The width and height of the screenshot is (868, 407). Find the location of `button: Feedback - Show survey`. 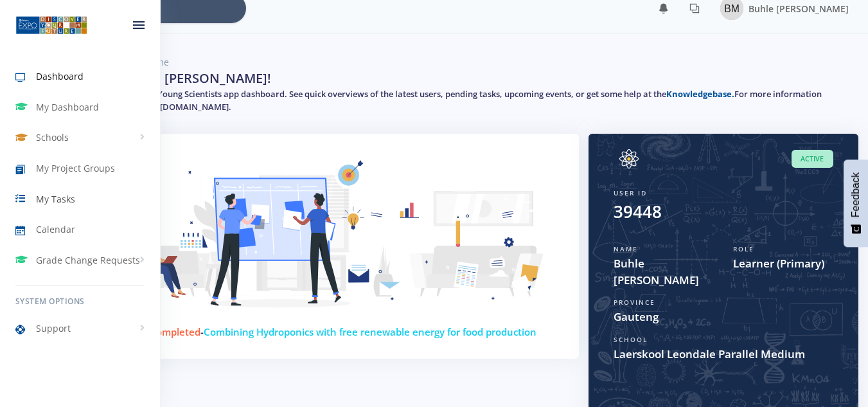

button: Feedback - Show survey is located at coordinates (856, 203).